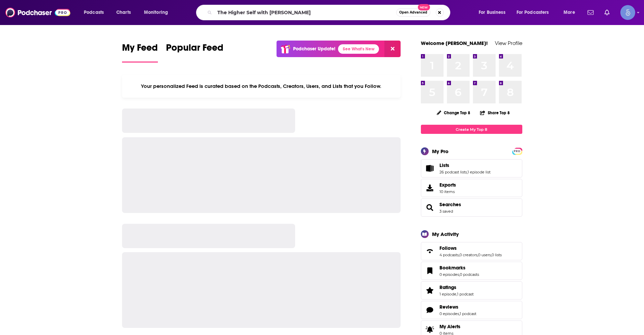 Image resolution: width=644 pixels, height=335 pixels. I want to click on span: For Podcasters, so click(533, 13).